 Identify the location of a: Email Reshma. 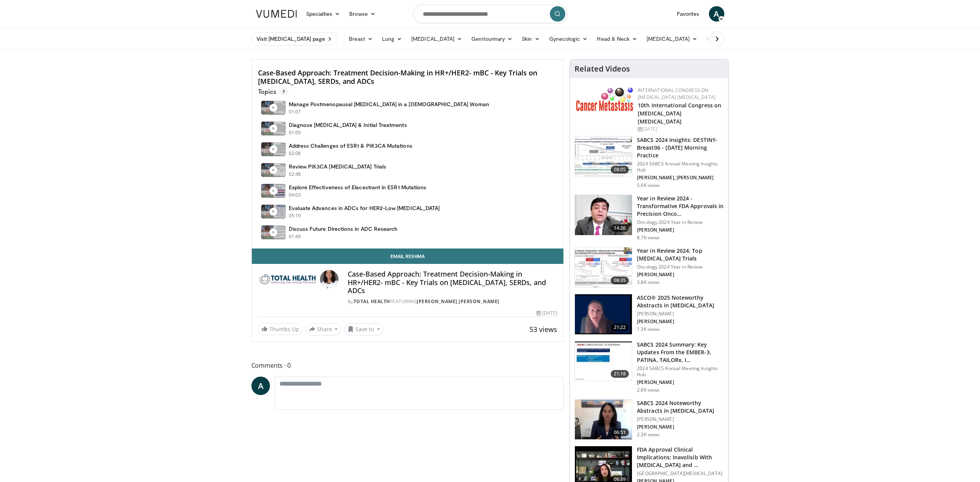
(408, 257).